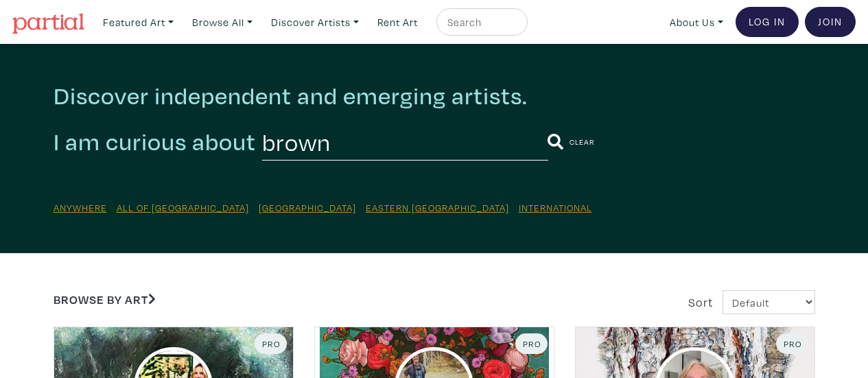  Describe the element at coordinates (480, 22) in the screenshot. I see `input: Search` at that location.